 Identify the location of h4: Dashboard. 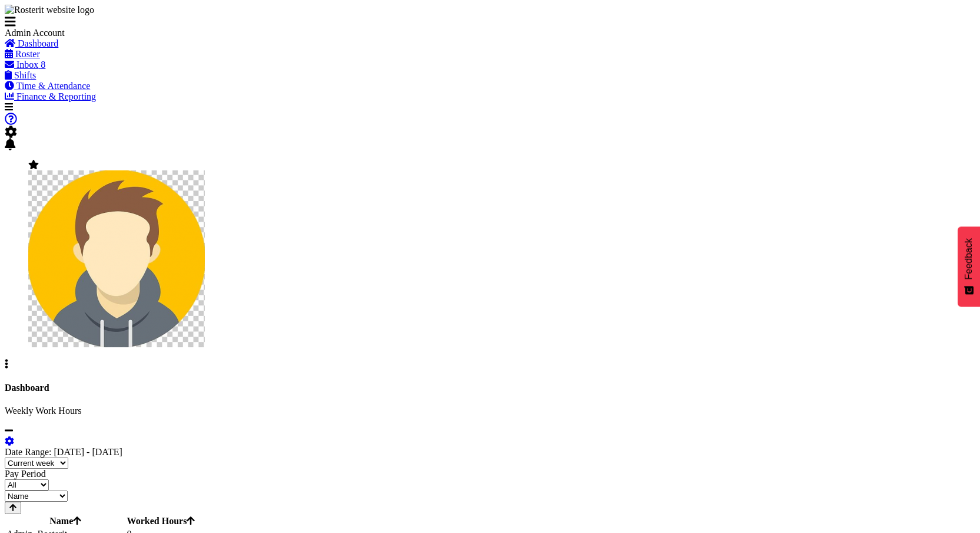
(490, 388).